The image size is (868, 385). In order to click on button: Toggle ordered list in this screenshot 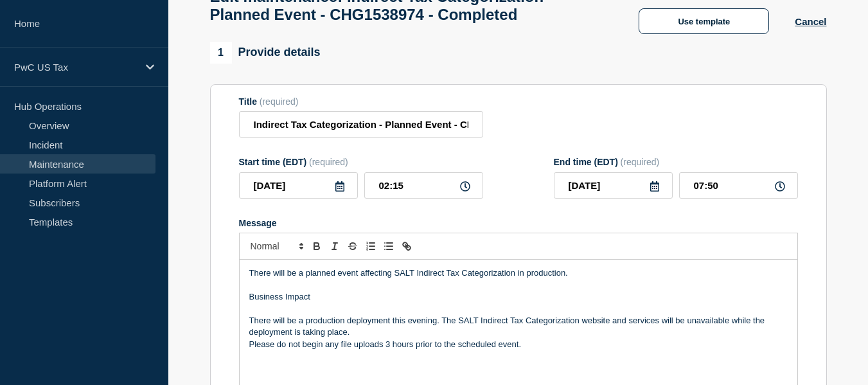, I will do `click(371, 246)`.